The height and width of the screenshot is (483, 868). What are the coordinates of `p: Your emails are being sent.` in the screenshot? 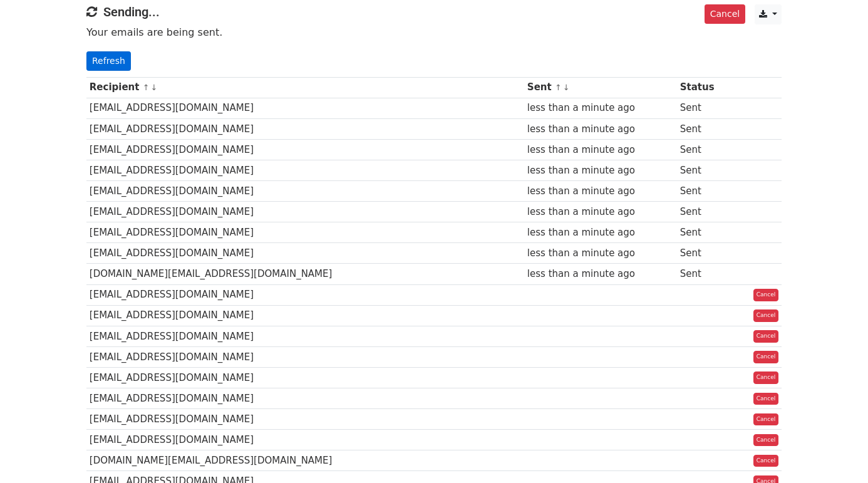 It's located at (434, 32).